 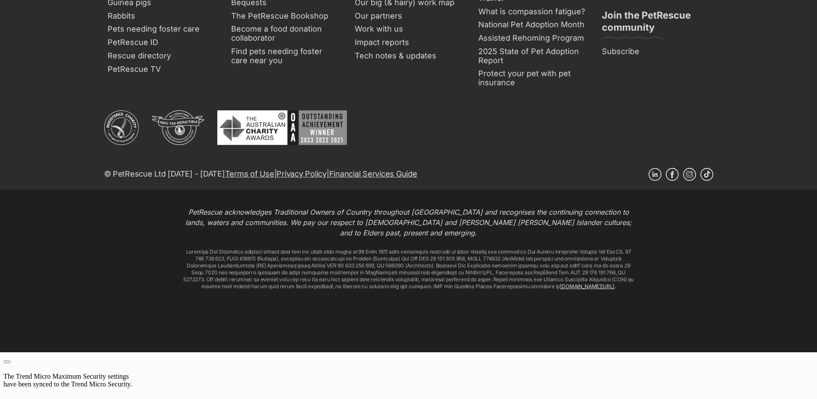 I want to click on a: PetRescue TV, so click(x=162, y=69).